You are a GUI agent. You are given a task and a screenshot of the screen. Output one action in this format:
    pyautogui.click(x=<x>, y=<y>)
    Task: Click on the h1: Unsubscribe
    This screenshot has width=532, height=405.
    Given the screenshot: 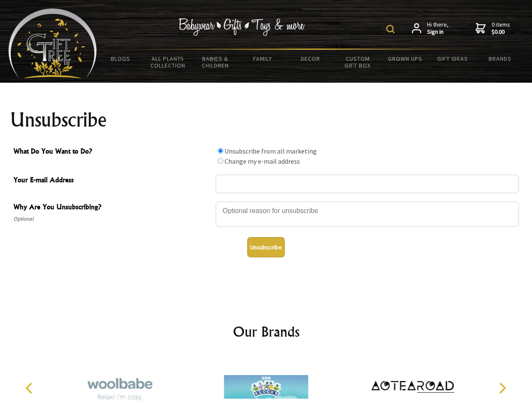 What is the action you would take?
    pyautogui.click(x=266, y=120)
    